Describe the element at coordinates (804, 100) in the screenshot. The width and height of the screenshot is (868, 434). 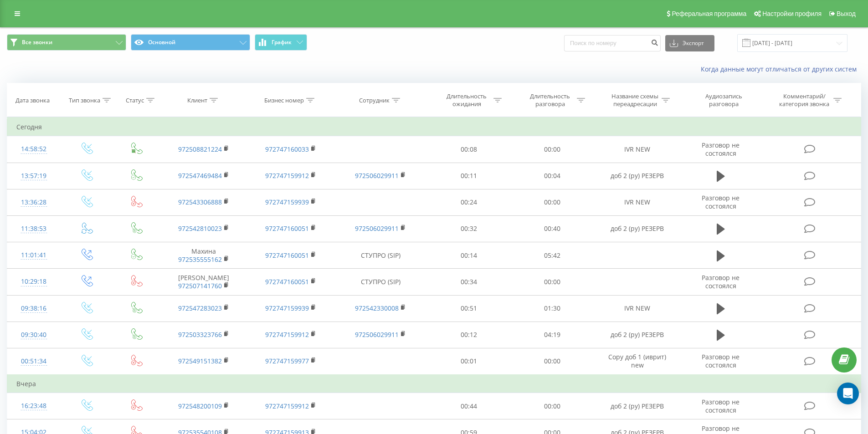
I see `div: Комментарий/категория звонка` at that location.